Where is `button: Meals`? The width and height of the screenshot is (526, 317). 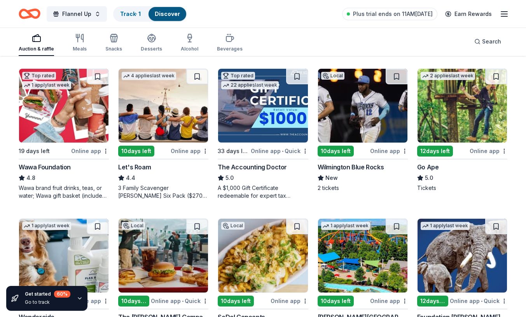 button: Meals is located at coordinates (80, 43).